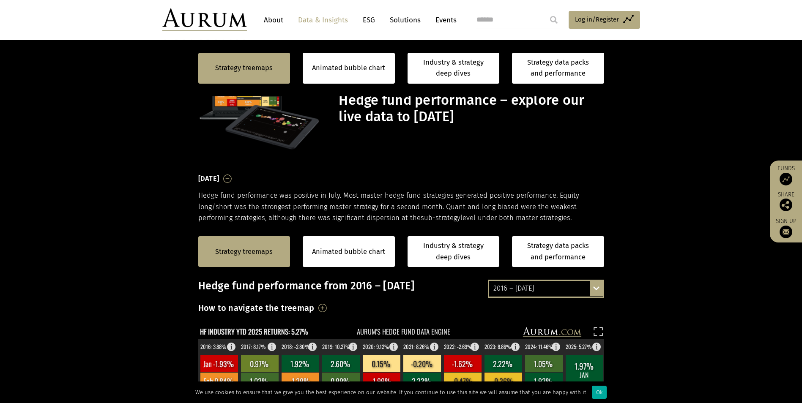  I want to click on img: Aurum, so click(205, 20).